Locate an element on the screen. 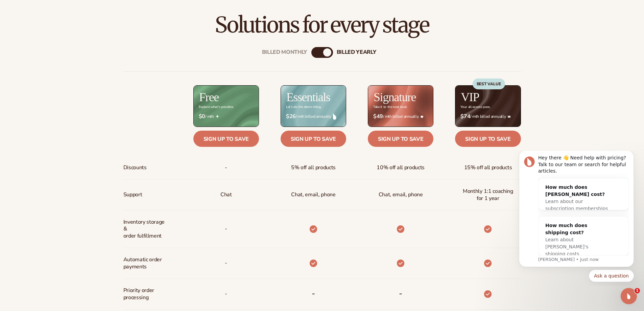 The height and width of the screenshot is (311, 644). div: billed Yearly is located at coordinates (356, 52).